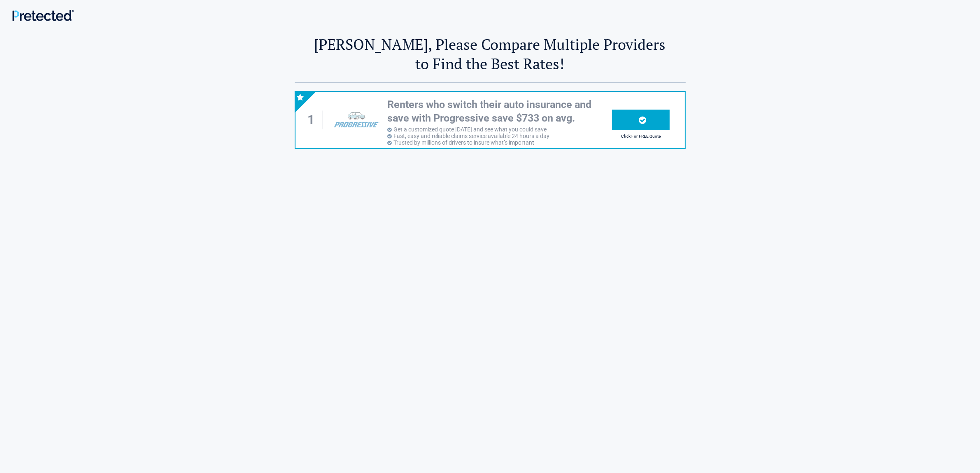 The width and height of the screenshot is (980, 473). What do you see at coordinates (42, 15) in the screenshot?
I see `img: Main Logo` at bounding box center [42, 15].